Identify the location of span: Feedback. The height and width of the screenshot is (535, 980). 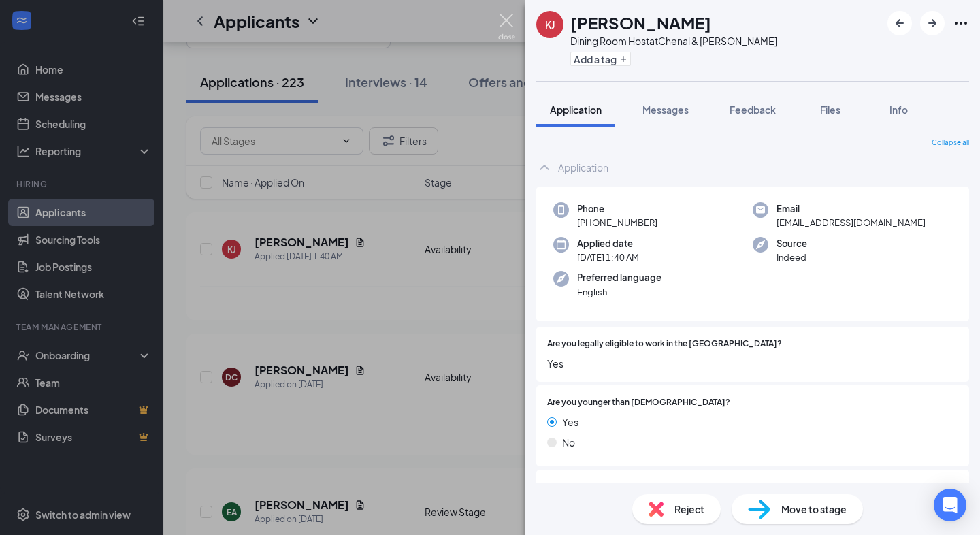
(753, 109).